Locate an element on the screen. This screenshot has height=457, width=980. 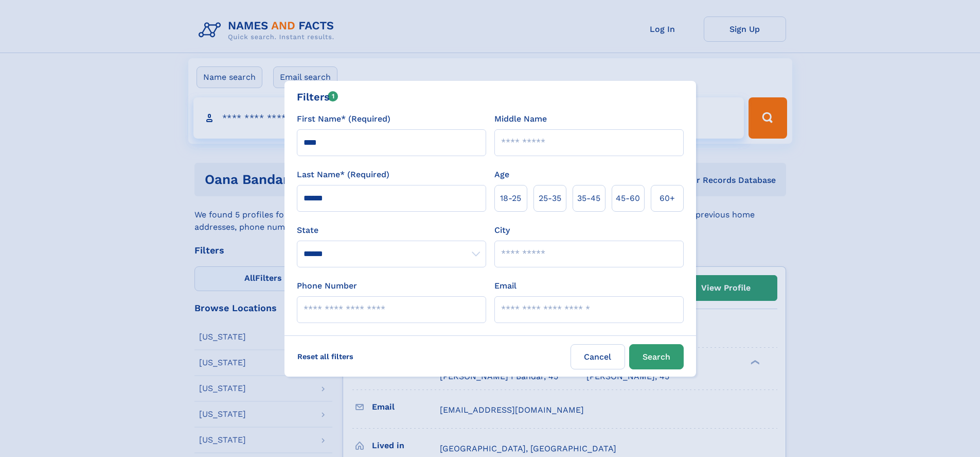
label: Age is located at coordinates (502, 175).